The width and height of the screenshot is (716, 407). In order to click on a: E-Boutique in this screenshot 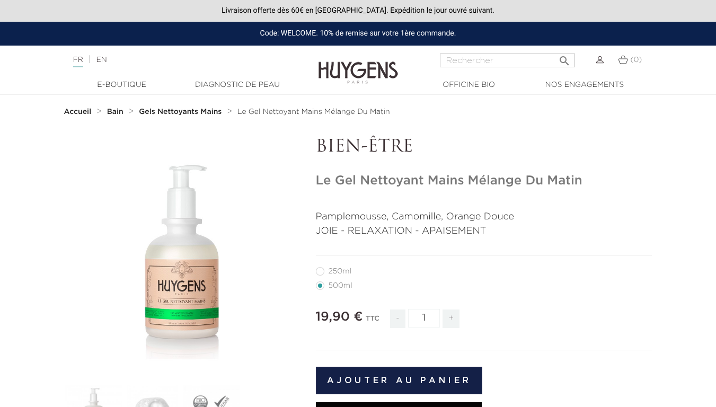, I will do `click(122, 85)`.